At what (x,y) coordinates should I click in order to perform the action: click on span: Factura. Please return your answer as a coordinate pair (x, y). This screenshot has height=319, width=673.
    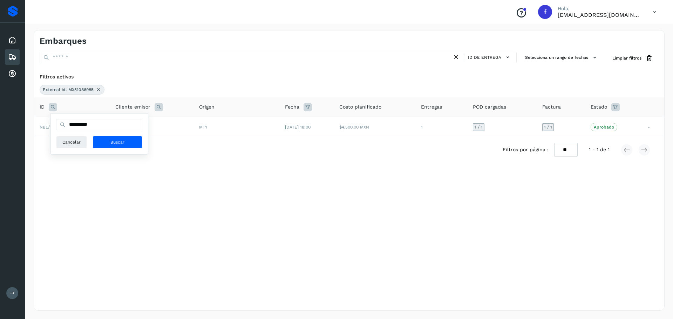
    Looking at the image, I should click on (551, 107).